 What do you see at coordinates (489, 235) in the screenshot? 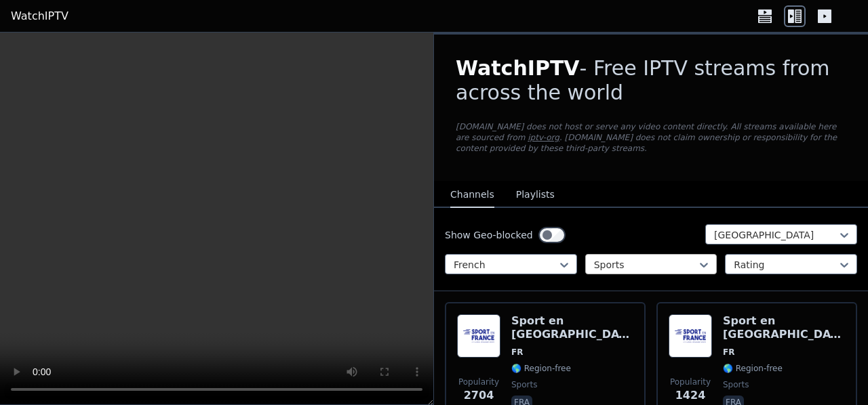
I see `label: Show Geo-blocked` at bounding box center [489, 235].